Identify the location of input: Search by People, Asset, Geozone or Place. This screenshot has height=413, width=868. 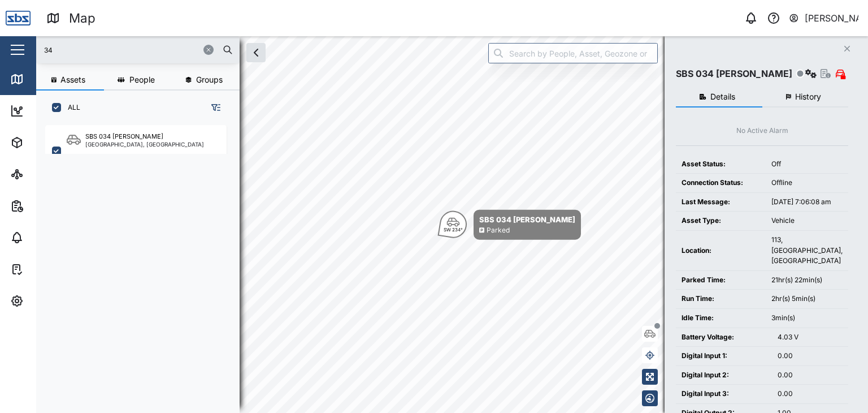
(573, 53).